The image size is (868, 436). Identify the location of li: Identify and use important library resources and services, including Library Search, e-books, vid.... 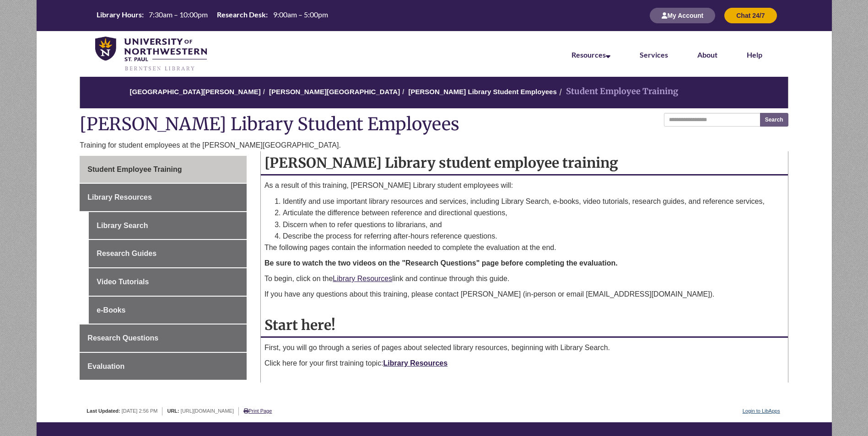
(534, 202).